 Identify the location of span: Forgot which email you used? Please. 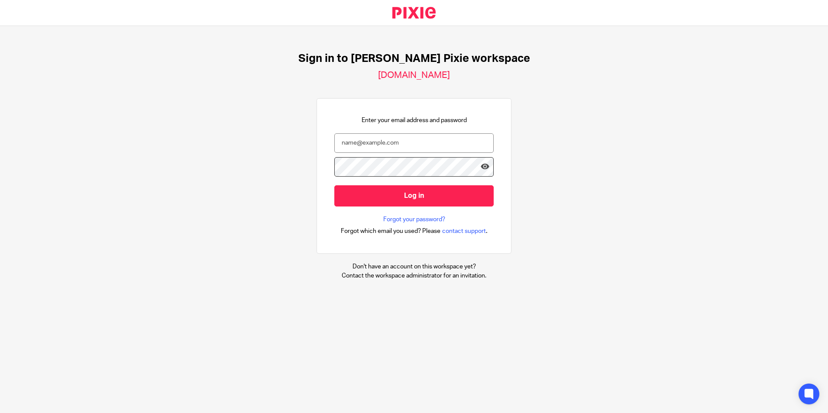
(391, 231).